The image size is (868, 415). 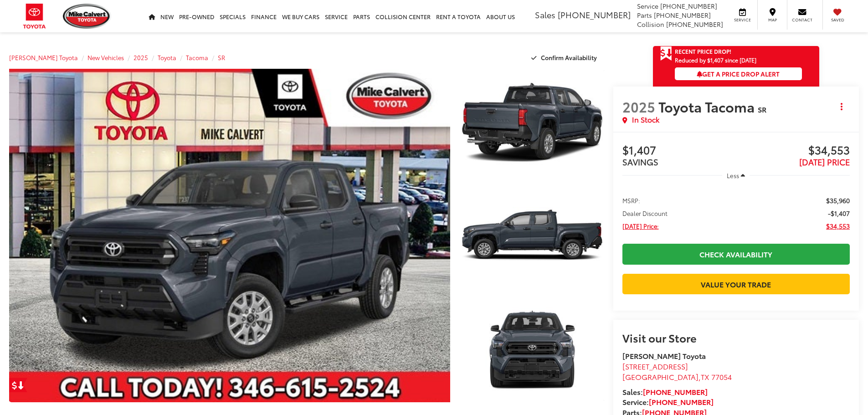 What do you see at coordinates (736, 175) in the screenshot?
I see `button: Less` at bounding box center [736, 175].